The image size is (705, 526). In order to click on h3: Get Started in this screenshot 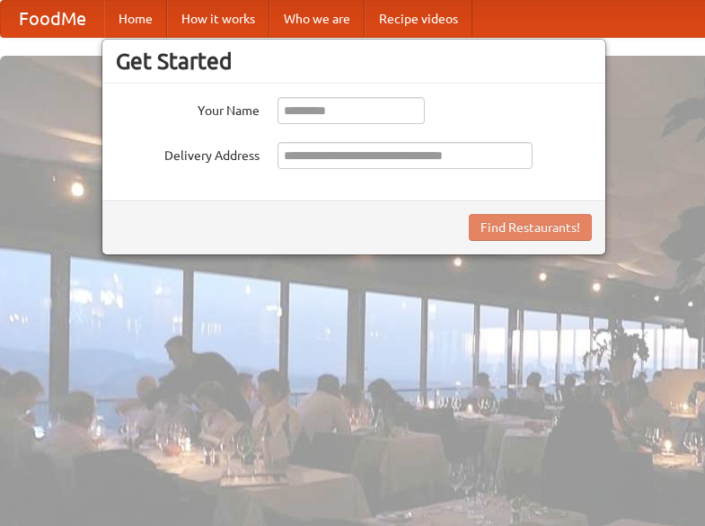, I will do `click(354, 61)`.